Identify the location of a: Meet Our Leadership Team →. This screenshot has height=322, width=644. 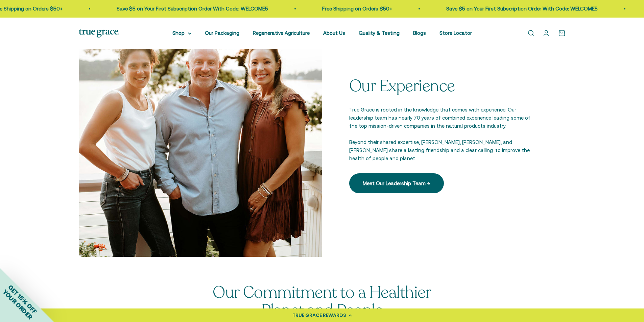
(397, 183).